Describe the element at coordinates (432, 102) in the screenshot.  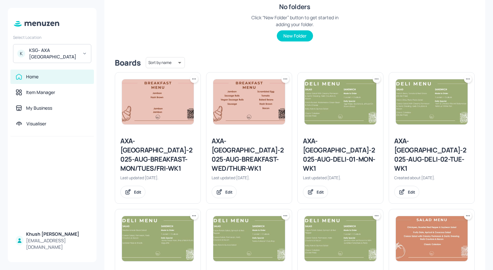
I see `img: 2025-08-19-1755616353685mjtlix803an.jpeg` at that location.